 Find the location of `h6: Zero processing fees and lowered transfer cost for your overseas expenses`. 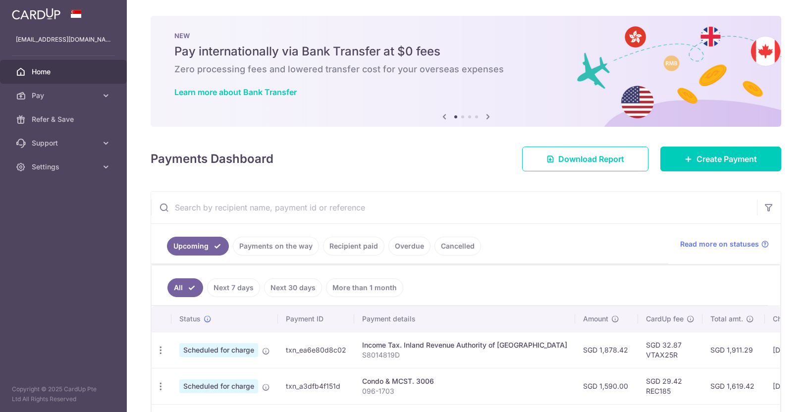

h6: Zero processing fees and lowered transfer cost for your overseas expenses is located at coordinates (466, 69).